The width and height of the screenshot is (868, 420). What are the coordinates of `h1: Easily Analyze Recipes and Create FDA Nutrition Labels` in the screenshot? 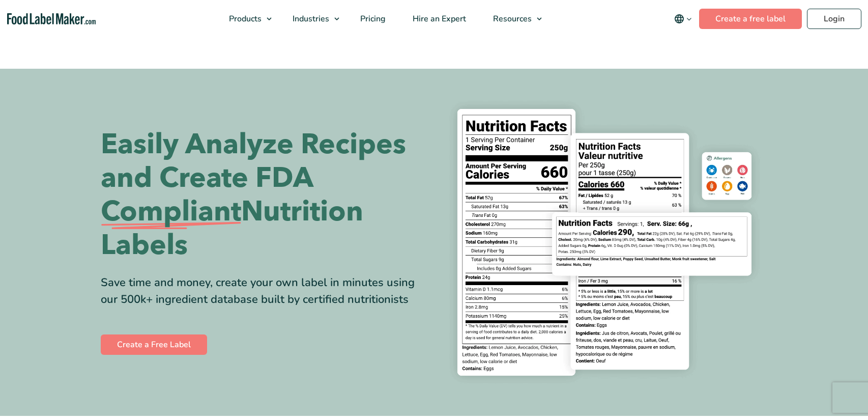 It's located at (264, 195).